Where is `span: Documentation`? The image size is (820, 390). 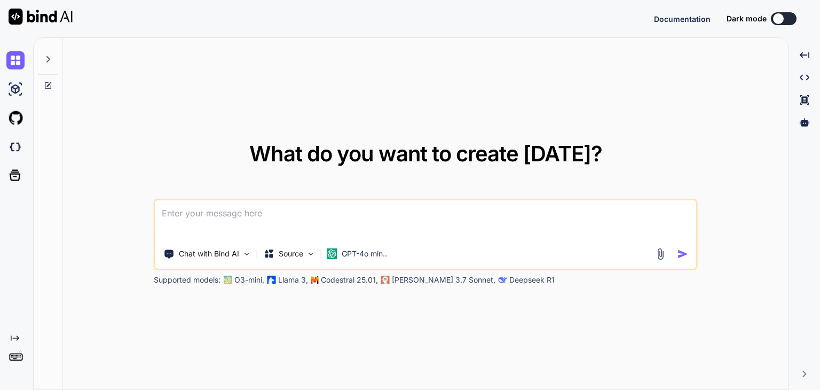
span: Documentation is located at coordinates (682, 19).